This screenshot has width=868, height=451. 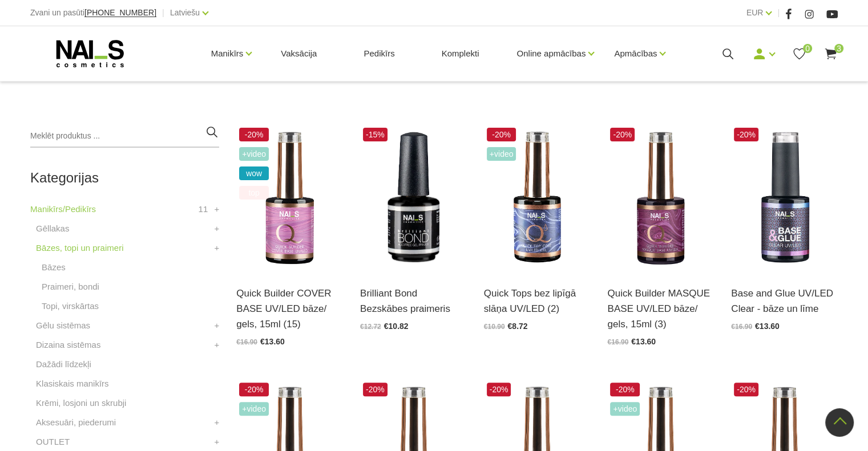 I want to click on a: Topi, virskārtas, so click(x=70, y=306).